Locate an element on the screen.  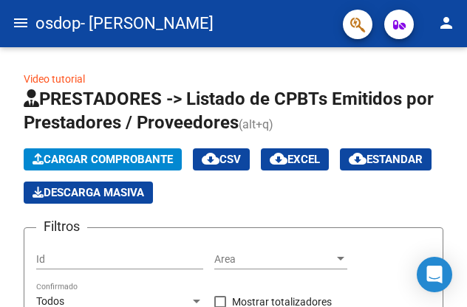
span: CSV is located at coordinates (221, 160).